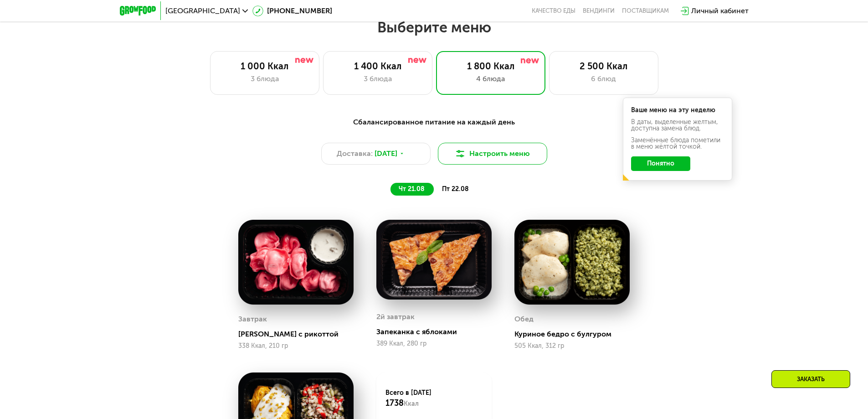 This screenshot has height=419, width=868. What do you see at coordinates (265, 66) in the screenshot?
I see `div: 1 000 Ккал` at bounding box center [265, 66].